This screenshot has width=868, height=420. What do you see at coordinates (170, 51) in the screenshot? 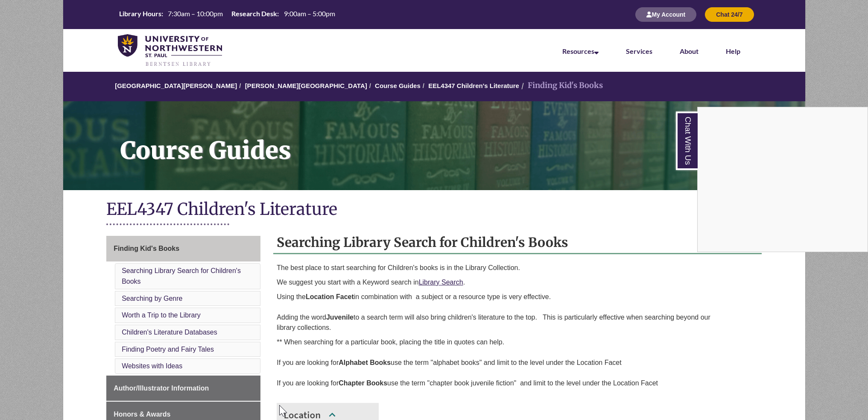
I see `img: UNWSP Library Logo` at bounding box center [170, 51].